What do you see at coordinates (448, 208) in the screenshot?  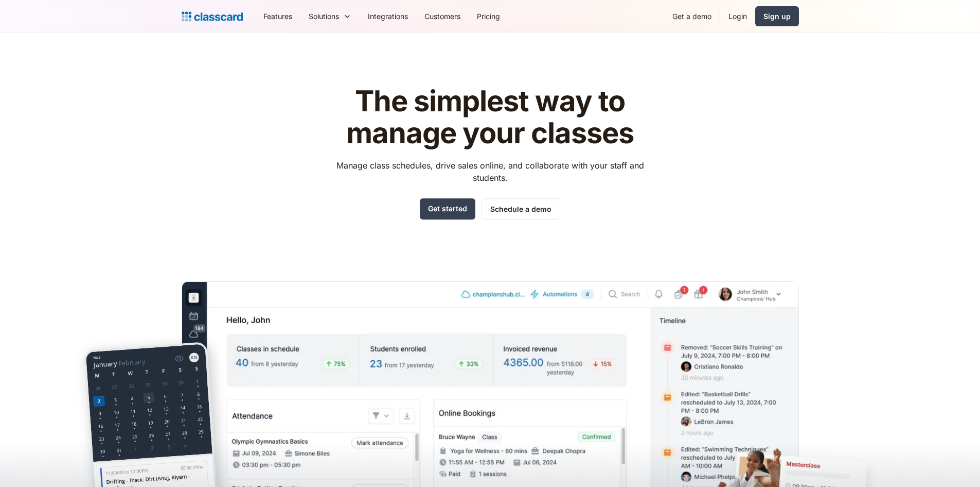 I see `a: Get started` at bounding box center [448, 208].